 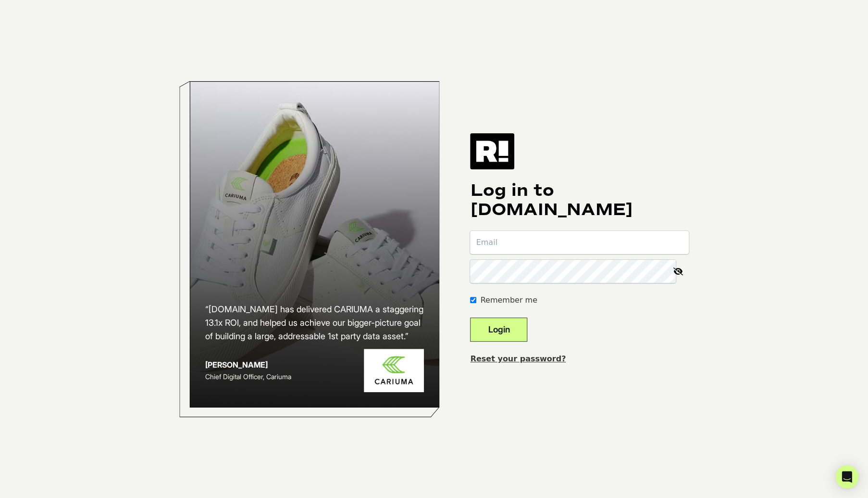 I want to click on a: Reset your password?, so click(x=518, y=358).